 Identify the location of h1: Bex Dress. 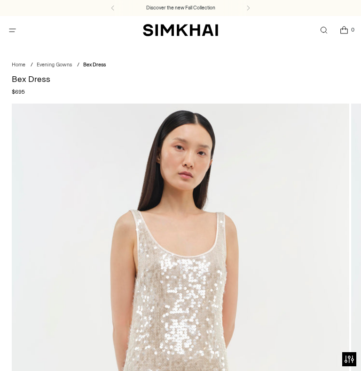
(180, 79).